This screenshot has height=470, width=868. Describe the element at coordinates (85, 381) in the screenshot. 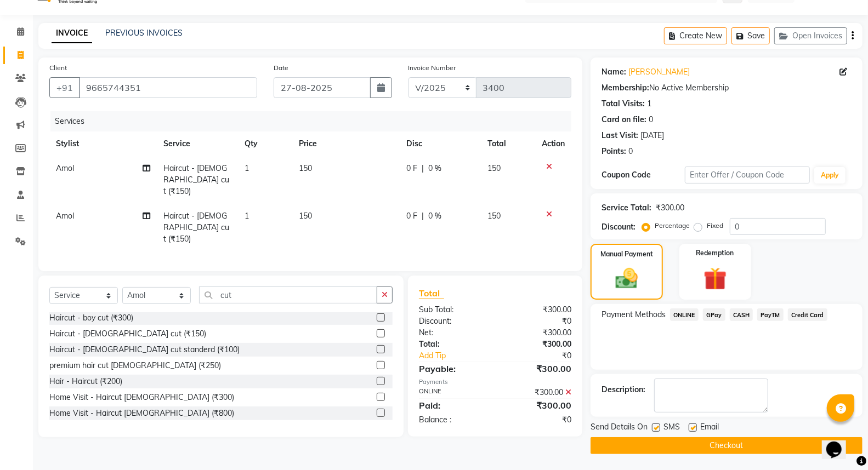

I see `div: Hair - Haircut (₹200)` at that location.